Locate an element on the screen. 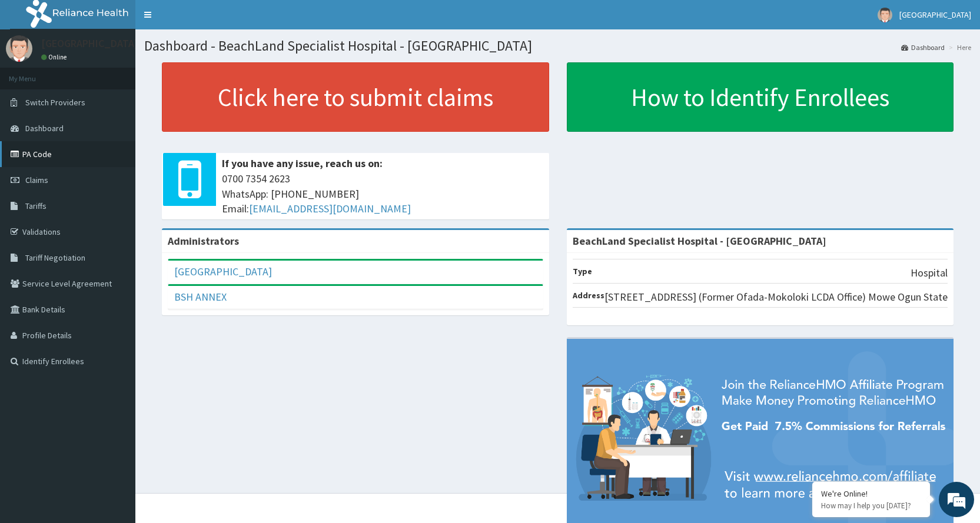 Image resolution: width=980 pixels, height=523 pixels. span: Tariff Negotiation is located at coordinates (55, 258).